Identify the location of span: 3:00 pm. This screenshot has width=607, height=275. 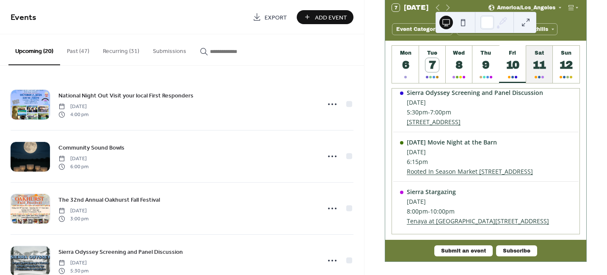
(73, 218).